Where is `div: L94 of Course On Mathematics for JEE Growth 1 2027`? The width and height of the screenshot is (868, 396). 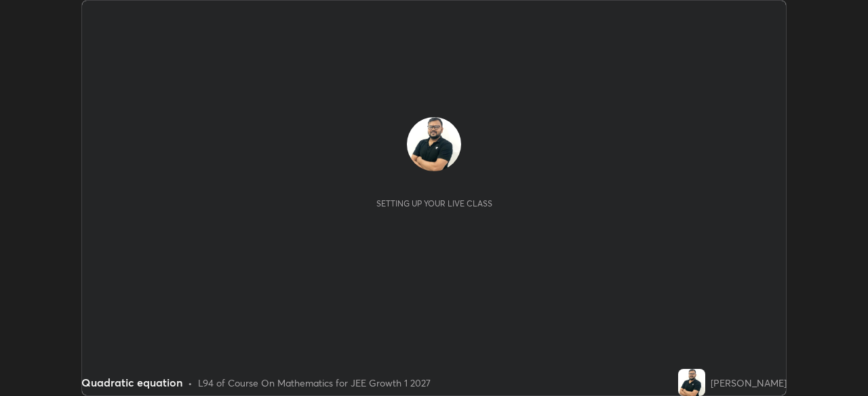 div: L94 of Course On Mathematics for JEE Growth 1 2027 is located at coordinates (314, 383).